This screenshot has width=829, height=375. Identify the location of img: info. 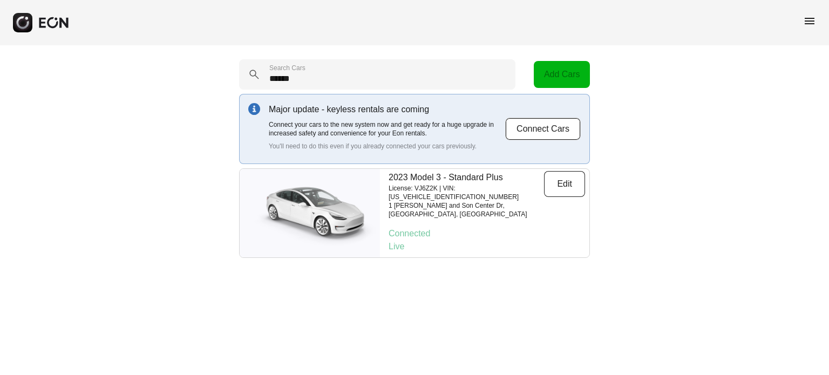
(254, 109).